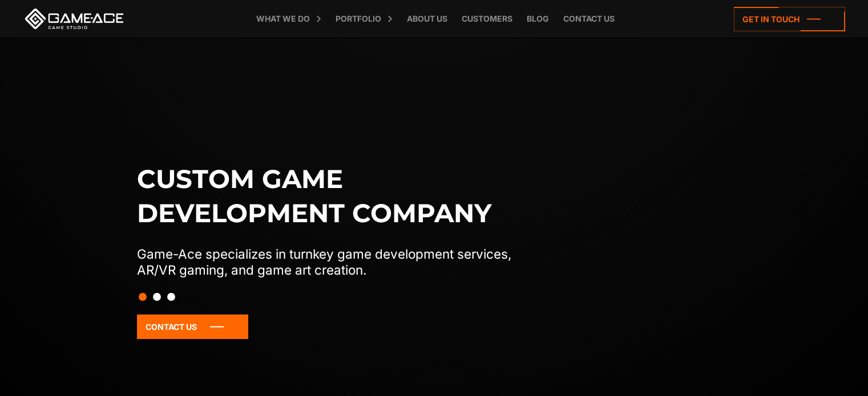 This screenshot has height=396, width=868. I want to click on h1: Custom game development company, so click(336, 197).